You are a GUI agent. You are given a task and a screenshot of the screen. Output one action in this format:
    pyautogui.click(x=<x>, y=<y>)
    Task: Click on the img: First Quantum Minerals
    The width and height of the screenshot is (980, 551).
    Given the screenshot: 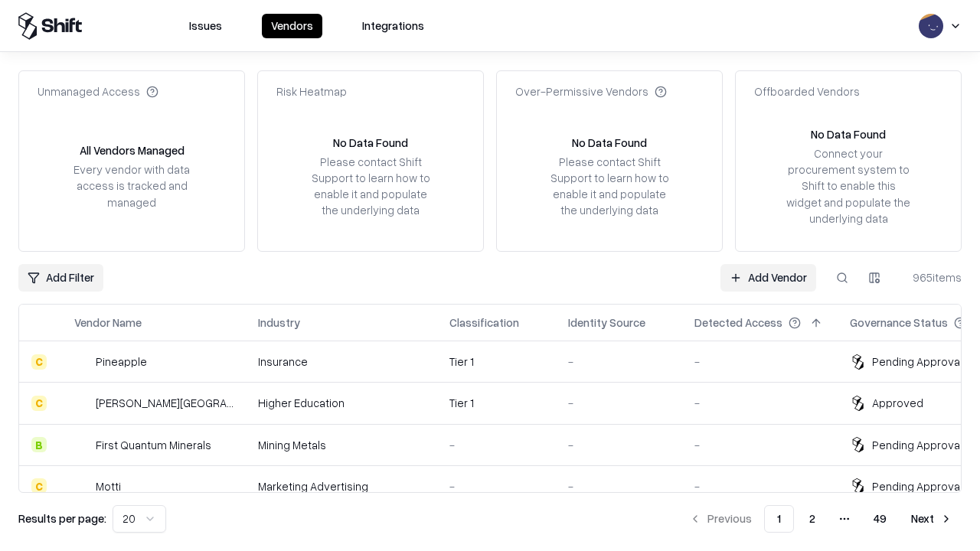 What is the action you would take?
    pyautogui.click(x=82, y=445)
    